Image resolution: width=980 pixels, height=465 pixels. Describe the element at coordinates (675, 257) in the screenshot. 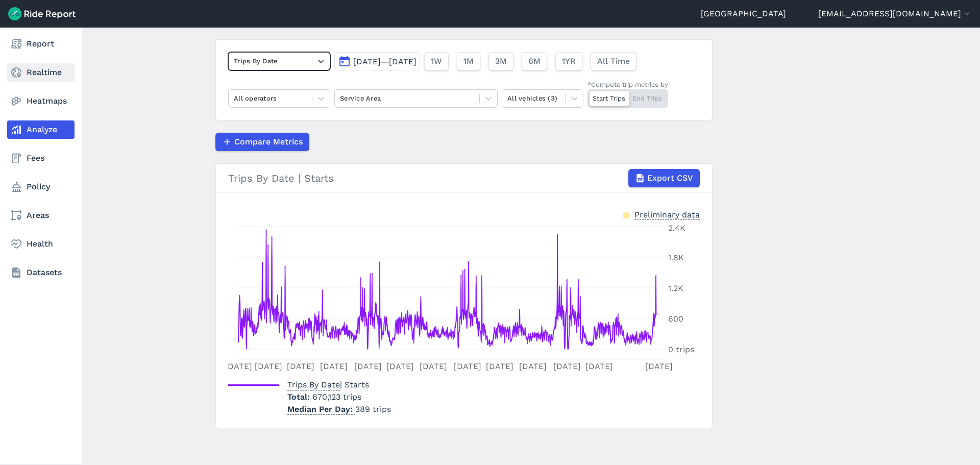

I see `tspan: 1.8K` at that location.